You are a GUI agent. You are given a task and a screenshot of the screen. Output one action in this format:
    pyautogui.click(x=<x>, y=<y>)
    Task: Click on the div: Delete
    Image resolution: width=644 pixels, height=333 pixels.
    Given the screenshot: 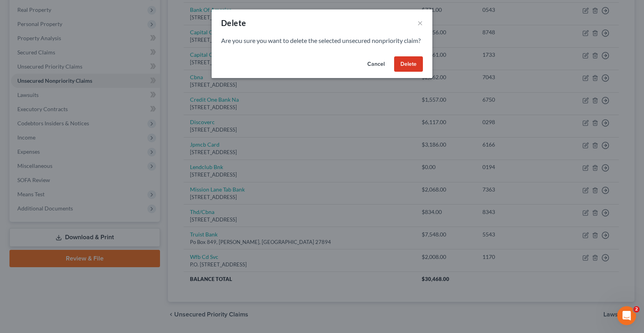 What is the action you would take?
    pyautogui.click(x=233, y=23)
    